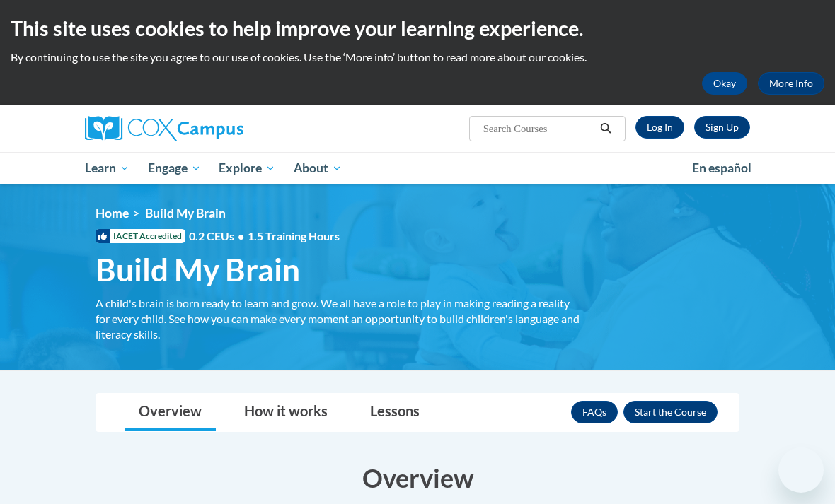  What do you see at coordinates (594, 412) in the screenshot?
I see `a: FAQs` at bounding box center [594, 412].